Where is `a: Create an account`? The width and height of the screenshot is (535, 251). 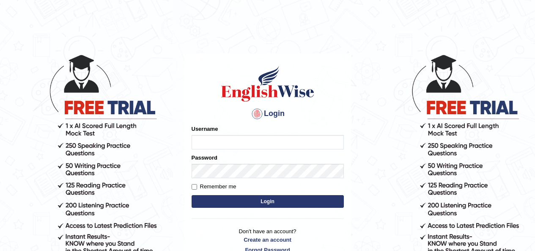 a: Create an account is located at coordinates (268, 240).